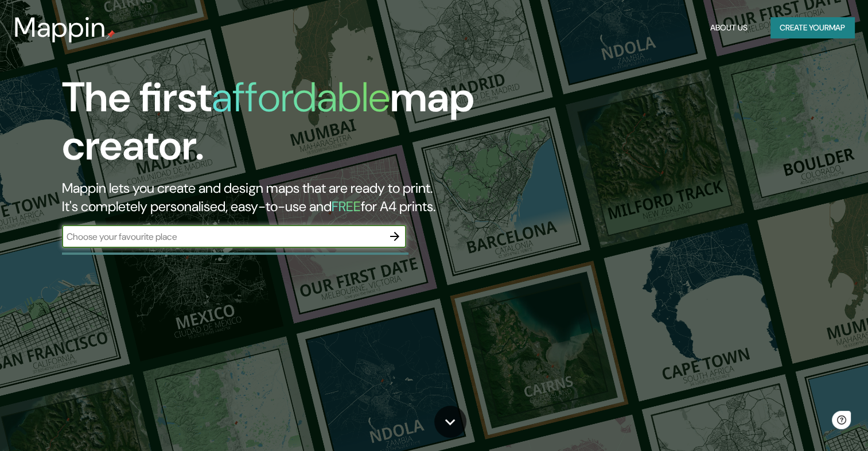 This screenshot has width=868, height=451. Describe the element at coordinates (729, 27) in the screenshot. I see `button: About Us` at that location.